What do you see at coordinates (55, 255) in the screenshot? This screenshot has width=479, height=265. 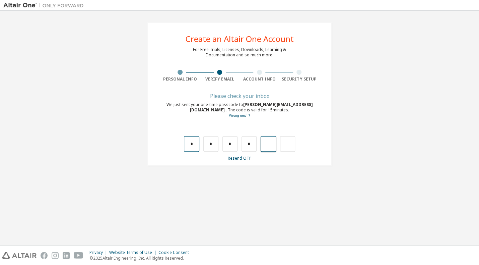 I see `img: instagram.svg` at bounding box center [55, 255].